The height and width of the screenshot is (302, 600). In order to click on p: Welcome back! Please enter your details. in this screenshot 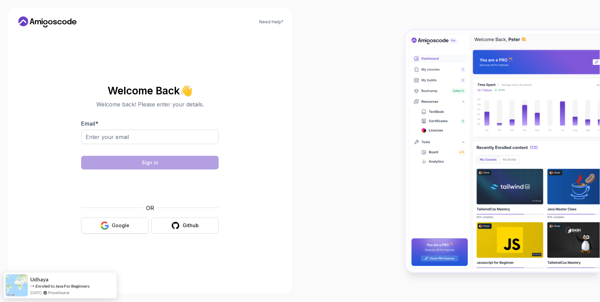, I will do `click(150, 104)`.